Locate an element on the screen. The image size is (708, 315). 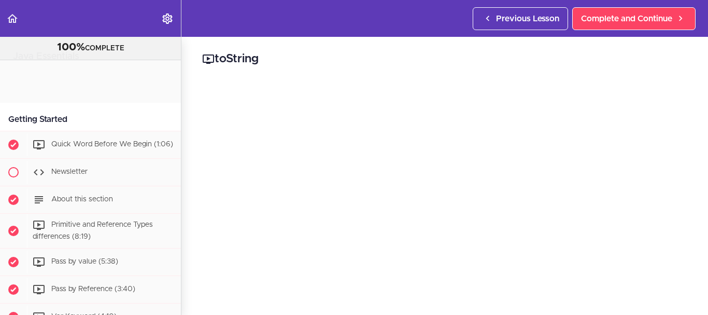
svg: Settings Menu is located at coordinates (167, 19).